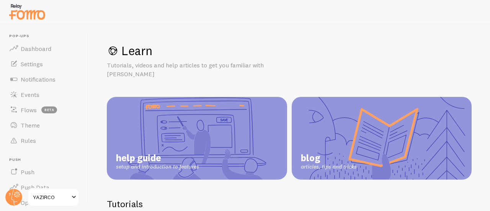 The image size is (490, 211). Describe the element at coordinates (157, 158) in the screenshot. I see `span: help guide` at that location.